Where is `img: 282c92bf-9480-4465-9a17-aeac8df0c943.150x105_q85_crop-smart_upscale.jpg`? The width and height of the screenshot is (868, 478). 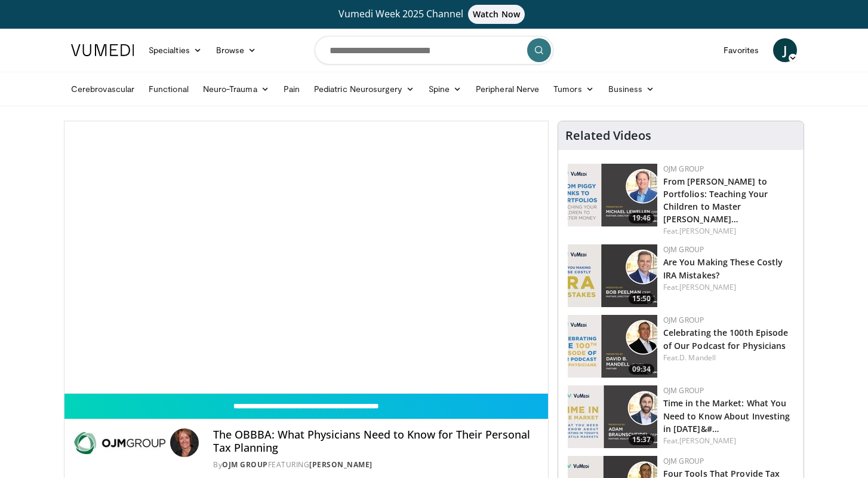 img: 282c92bf-9480-4465-9a17-aeac8df0c943.150x105_q85_crop-smart_upscale.jpg is located at coordinates (612, 195).